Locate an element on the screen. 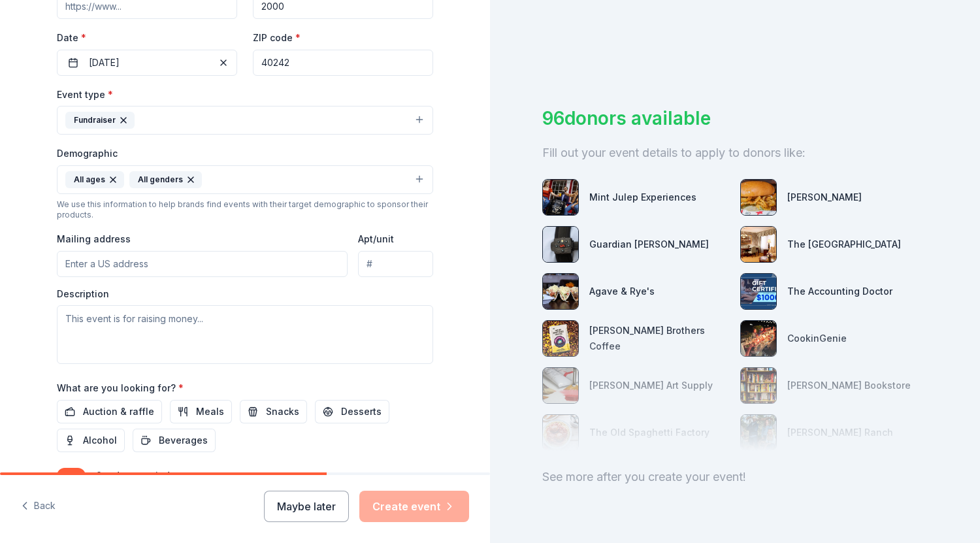  div: All genders is located at coordinates (165, 180).